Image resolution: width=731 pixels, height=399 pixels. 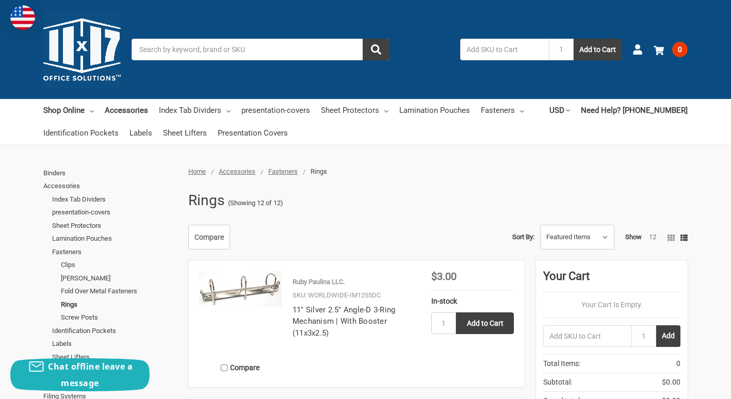 What do you see at coordinates (119, 318) in the screenshot?
I see `a: Screw Posts` at bounding box center [119, 318].